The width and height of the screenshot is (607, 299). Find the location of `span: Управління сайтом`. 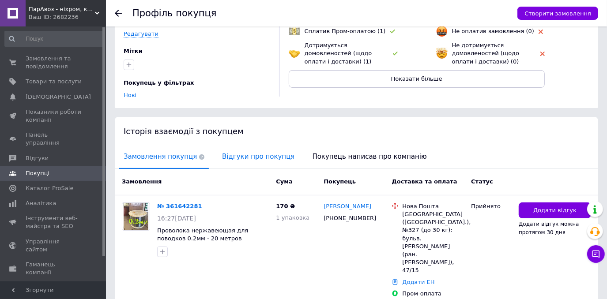

span: Управління сайтом is located at coordinates (53, 246).